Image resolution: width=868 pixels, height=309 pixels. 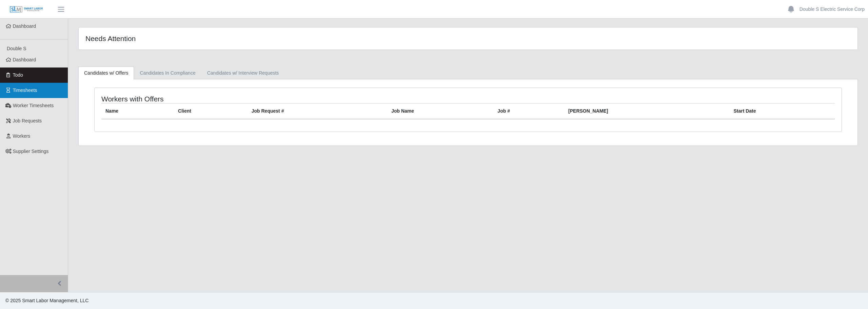 I want to click on th: Name, so click(x=138, y=111).